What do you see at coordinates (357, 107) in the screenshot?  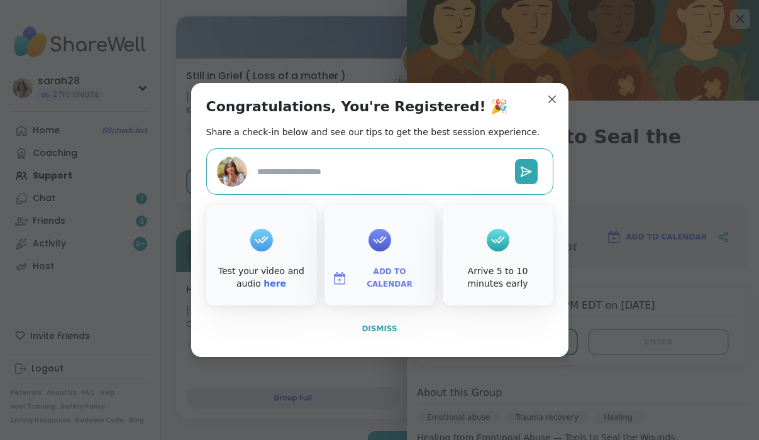 I see `h1: Congratulations, You're Registered! 🎉` at bounding box center [357, 107].